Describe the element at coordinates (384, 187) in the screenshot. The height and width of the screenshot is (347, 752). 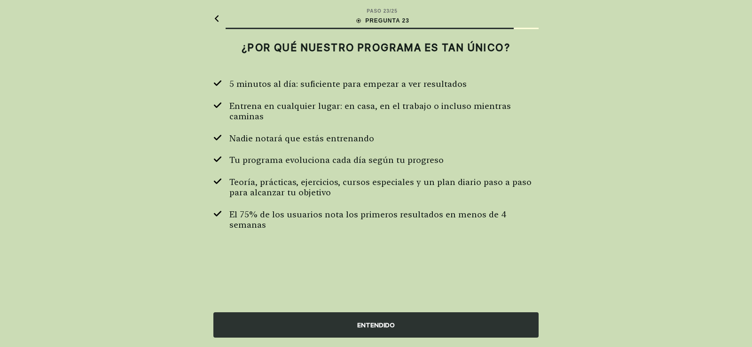
I see `span: Teoría, prácticas, ejercicios, cursos especiales y un plan diario paso a paso para alcanzar tu ob...` at that location.